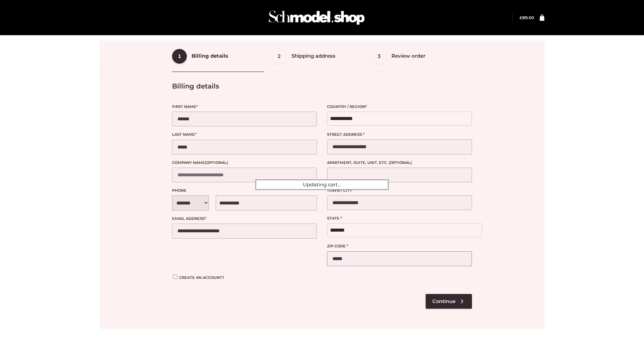 The height and width of the screenshot is (362, 644). I want to click on a: Schmodel Admin 964, so click(317, 18).